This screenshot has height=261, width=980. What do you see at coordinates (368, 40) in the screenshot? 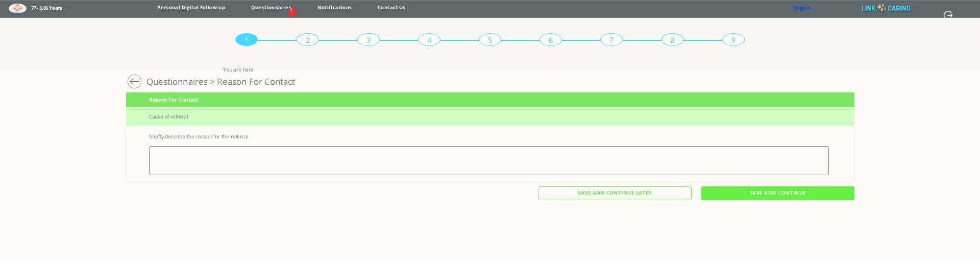
I see `div: 3` at bounding box center [368, 40].